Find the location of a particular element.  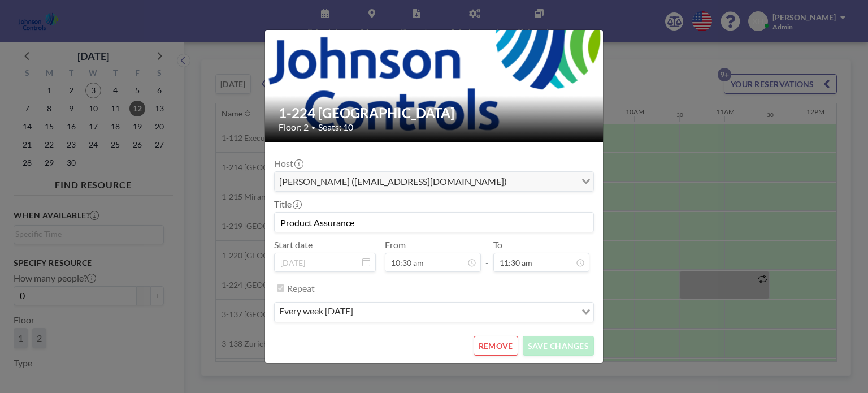

span: Seats: 10 is located at coordinates (335, 127).